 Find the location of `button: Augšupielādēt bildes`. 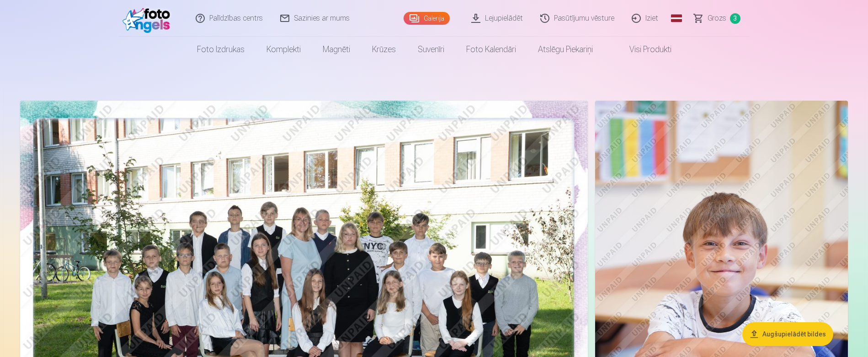

button: Augšupielādēt bildes is located at coordinates (787, 334).